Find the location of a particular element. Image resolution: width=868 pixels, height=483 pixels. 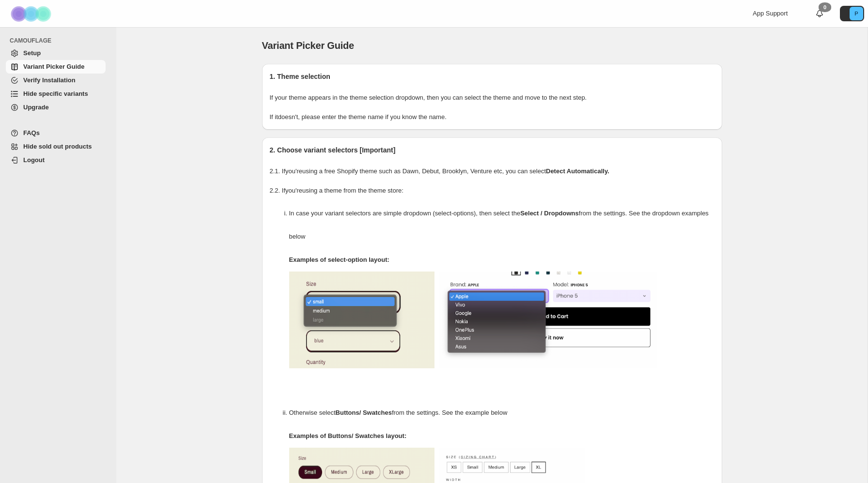

strong: Buttons/ Swatches is located at coordinates (364, 412).